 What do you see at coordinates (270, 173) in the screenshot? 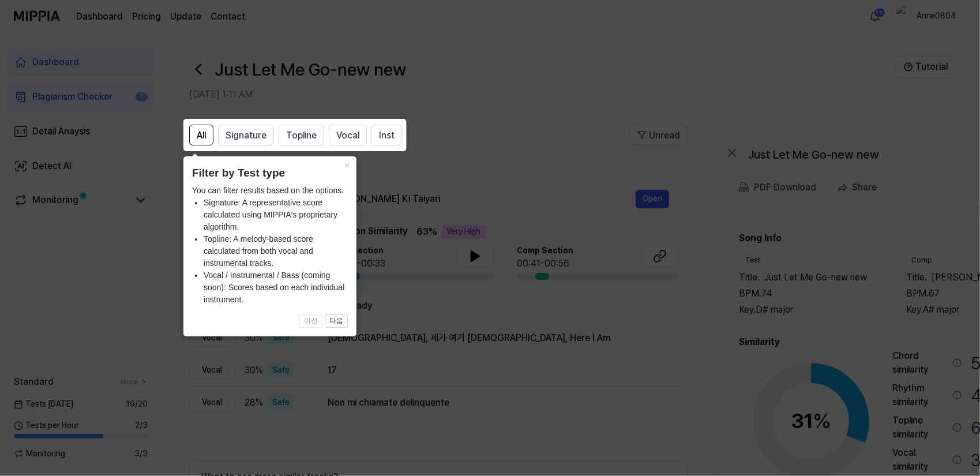
I see `header: Filter by Test type` at bounding box center [270, 173].